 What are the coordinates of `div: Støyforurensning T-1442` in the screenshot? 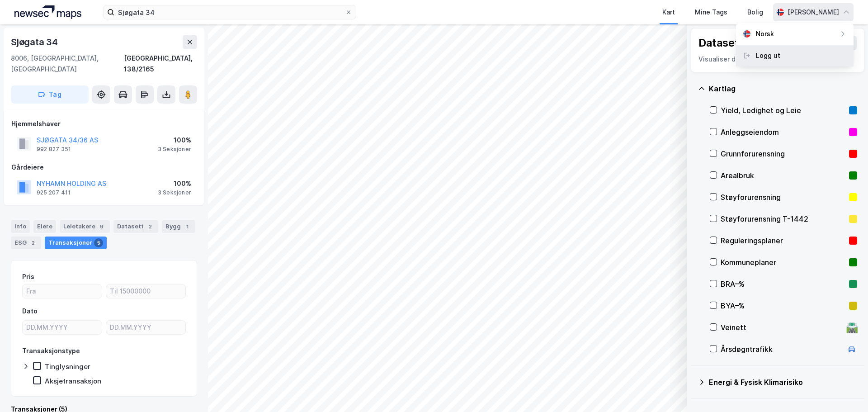 It's located at (783, 219).